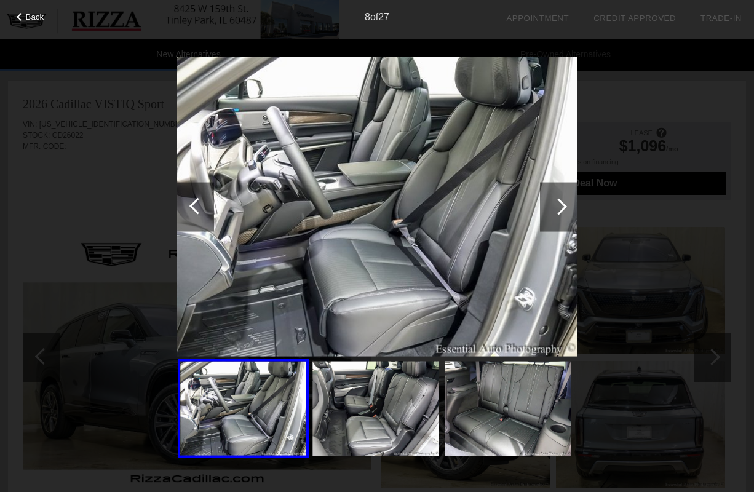 The height and width of the screenshot is (492, 754). Describe the element at coordinates (375, 409) in the screenshot. I see `img: 16f9d518a5b21d758d337c695e78c3ea.jpg` at that location.